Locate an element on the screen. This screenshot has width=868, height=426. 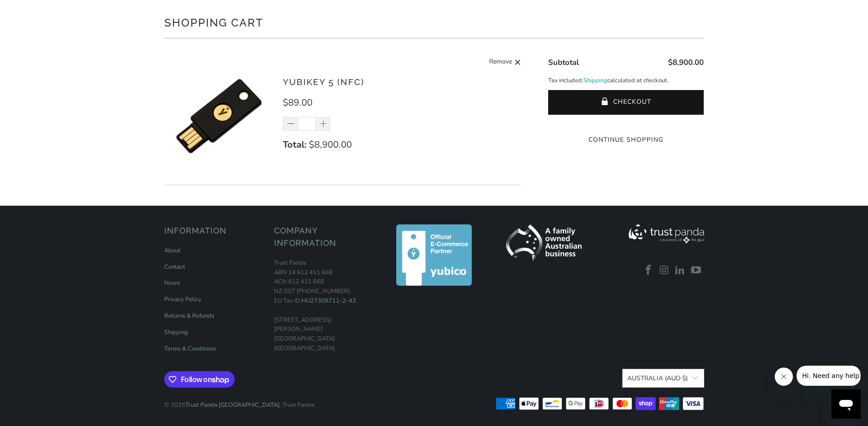
img: YubiKey 5 (NFC) is located at coordinates (219, 116).